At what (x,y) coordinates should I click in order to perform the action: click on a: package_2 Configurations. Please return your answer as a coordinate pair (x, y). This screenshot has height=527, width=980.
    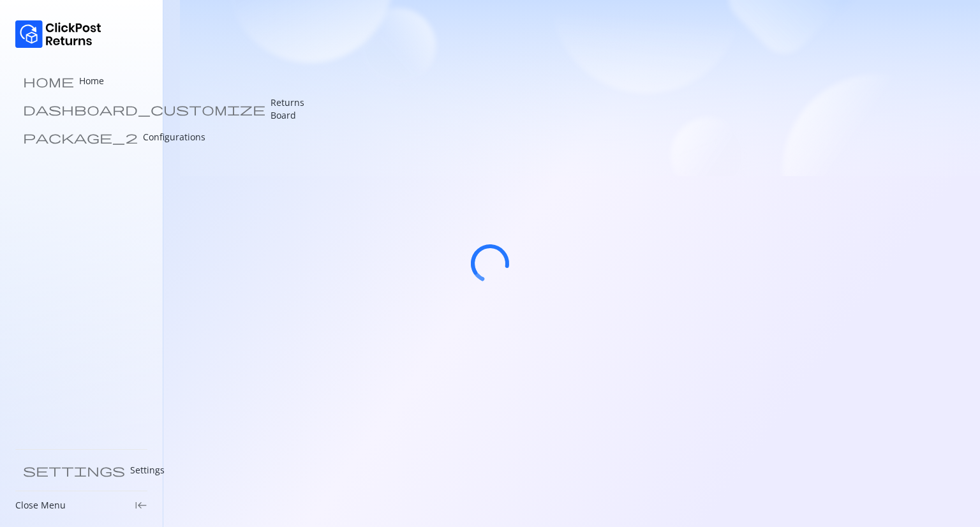
    Looking at the image, I should click on (81, 137).